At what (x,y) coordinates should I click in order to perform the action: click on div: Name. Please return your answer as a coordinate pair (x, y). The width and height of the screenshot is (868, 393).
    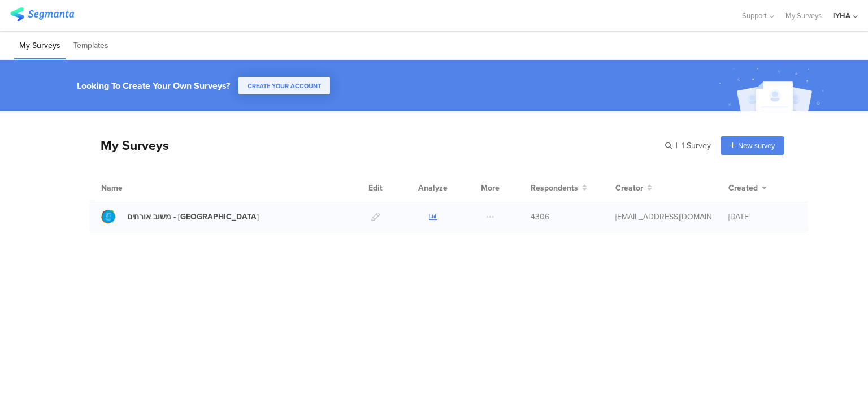
    Looking at the image, I should click on (135, 188).